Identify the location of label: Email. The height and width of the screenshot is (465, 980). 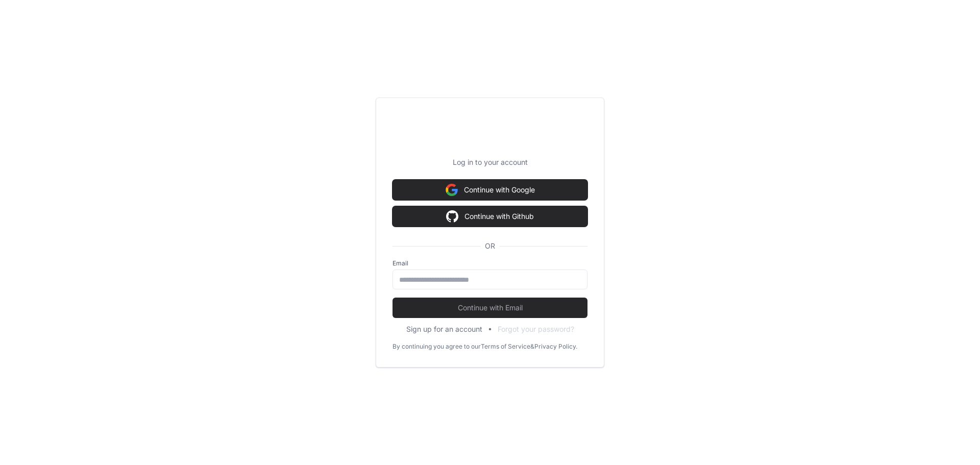
(490, 263).